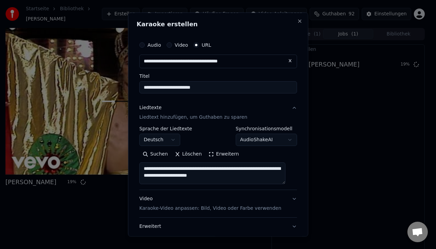 The width and height of the screenshot is (436, 249). I want to click on button: LiedtexteLiedtext hinzufügen, um Guthaben zu sparen, so click(218, 112).